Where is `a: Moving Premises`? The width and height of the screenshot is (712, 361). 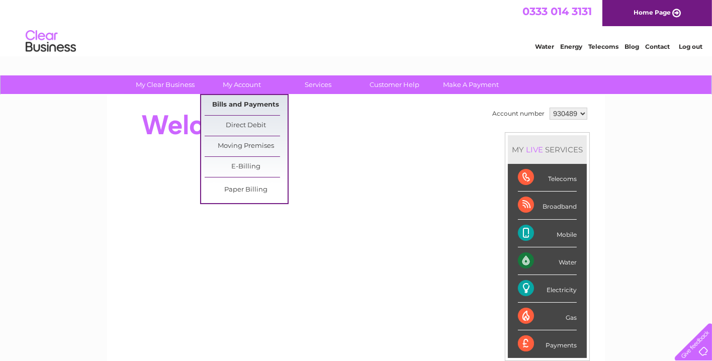
a: Moving Premises is located at coordinates (246, 146).